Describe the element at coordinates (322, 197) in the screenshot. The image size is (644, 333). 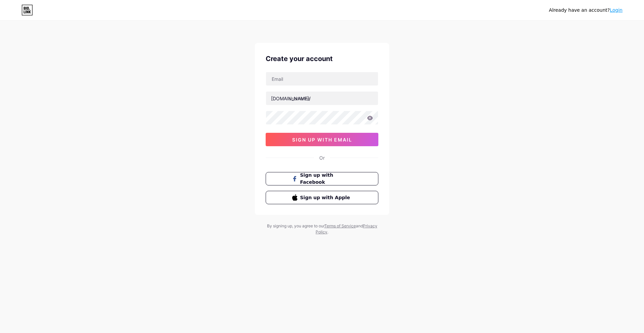
I see `a: Sign up with Apple` at that location.